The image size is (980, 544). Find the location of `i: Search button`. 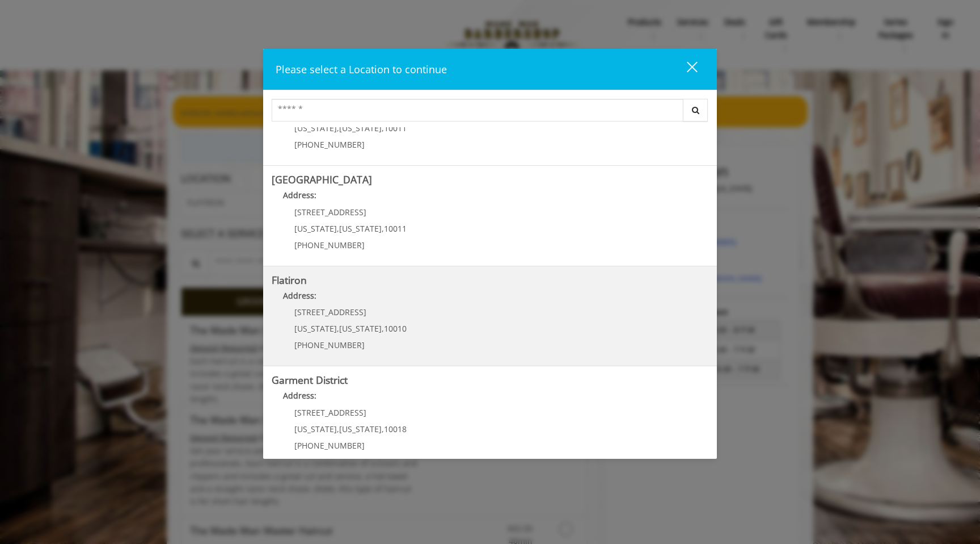

i: Search button is located at coordinates (695, 110).